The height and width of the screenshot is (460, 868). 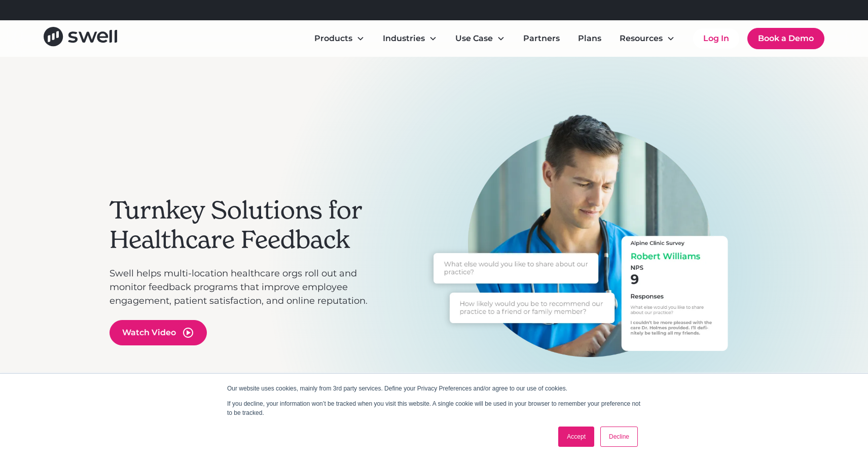 I want to click on p: If you decline, your information won’t be tracked when you visit this website. A single cookie wi..., so click(x=434, y=408).